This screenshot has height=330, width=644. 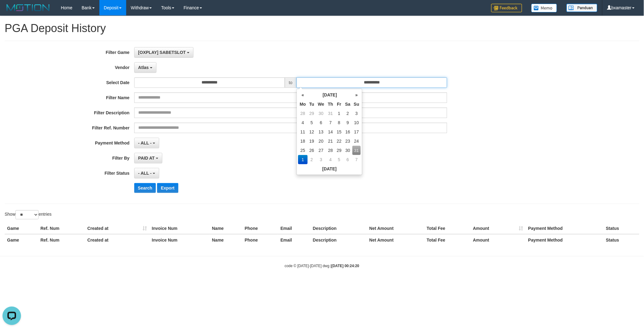 What do you see at coordinates (303, 142) in the screenshot?
I see `td: 18` at bounding box center [303, 142].